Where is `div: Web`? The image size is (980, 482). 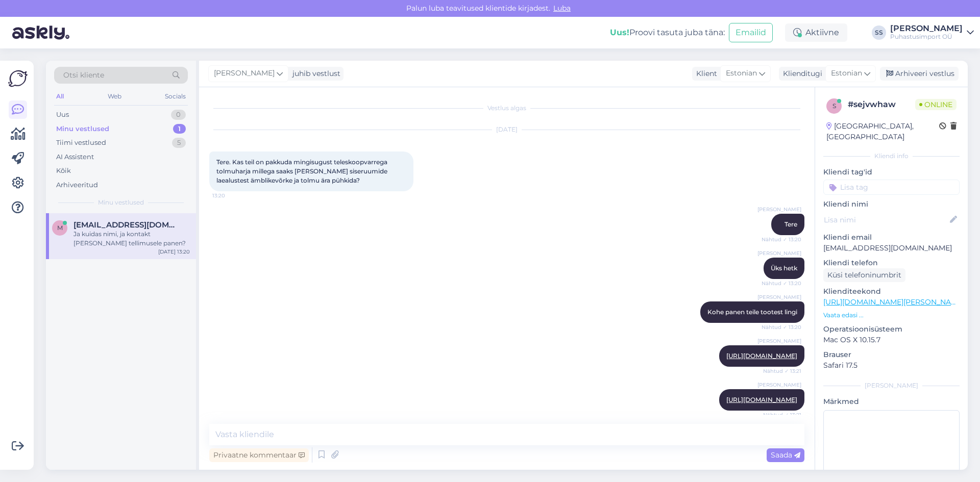 div: Web is located at coordinates (114, 96).